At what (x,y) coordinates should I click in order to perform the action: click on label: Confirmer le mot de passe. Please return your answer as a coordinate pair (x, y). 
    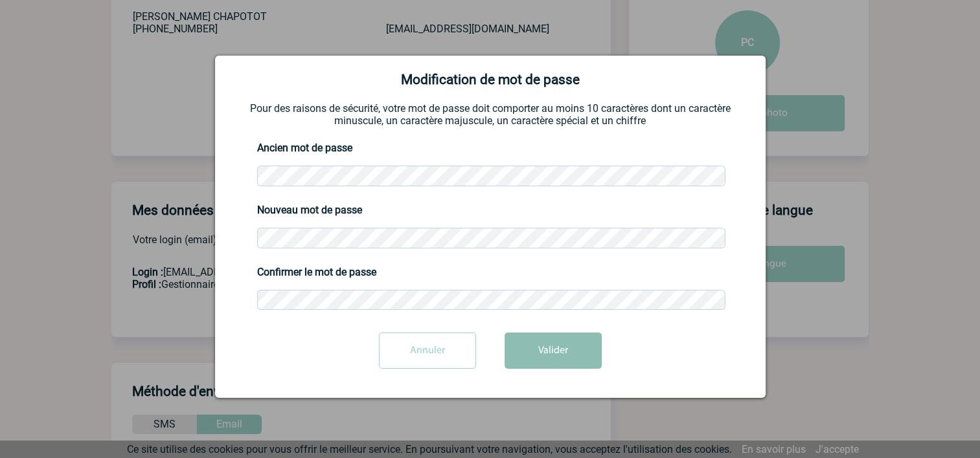
    Looking at the image, I should click on (309, 272).